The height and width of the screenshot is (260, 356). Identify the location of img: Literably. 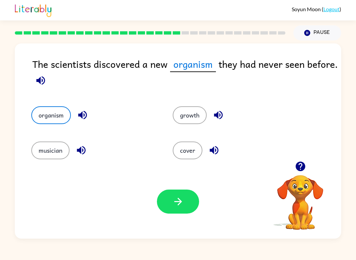
(33, 10).